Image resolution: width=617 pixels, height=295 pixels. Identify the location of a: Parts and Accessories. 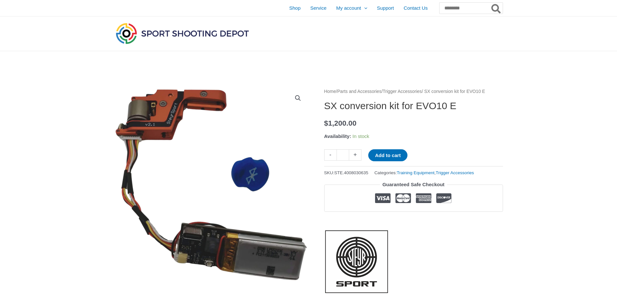
(359, 91).